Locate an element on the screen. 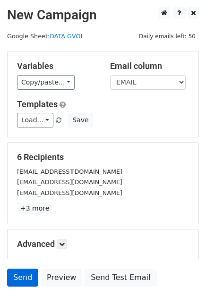  h5: Email column is located at coordinates (149, 66).